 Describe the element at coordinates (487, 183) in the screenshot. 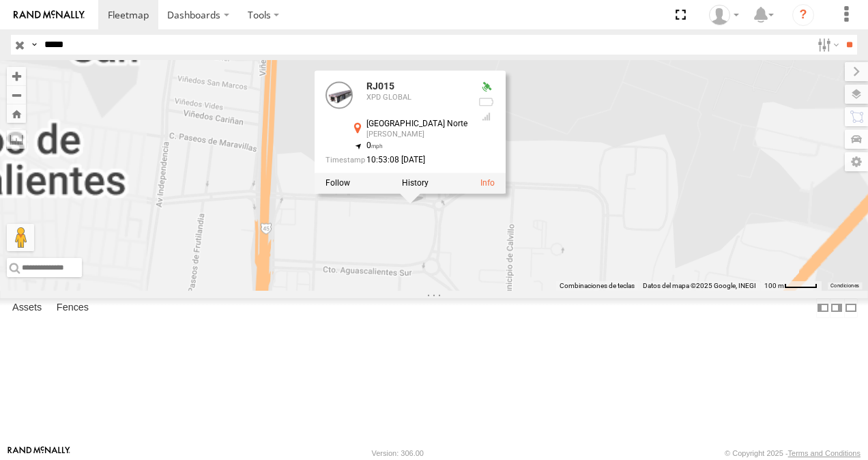

I see `a: View Asset Details` at that location.